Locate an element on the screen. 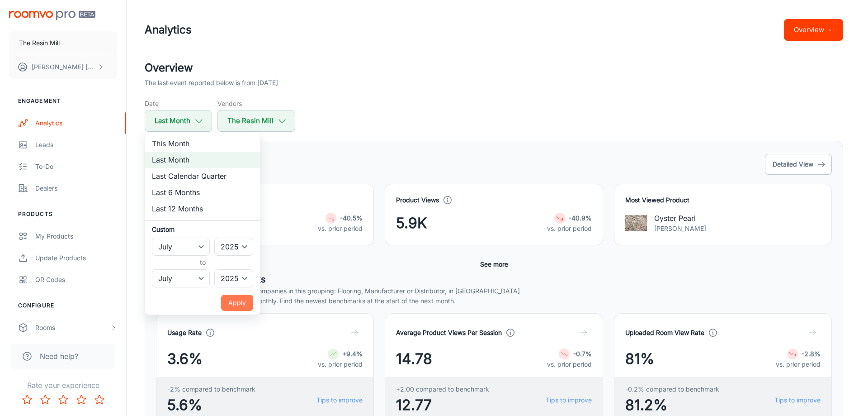  li: Last 12 Months is located at coordinates (202, 209).